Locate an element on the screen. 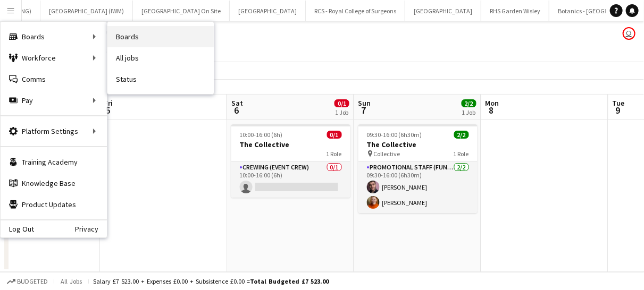  a: Boards is located at coordinates (161, 36).